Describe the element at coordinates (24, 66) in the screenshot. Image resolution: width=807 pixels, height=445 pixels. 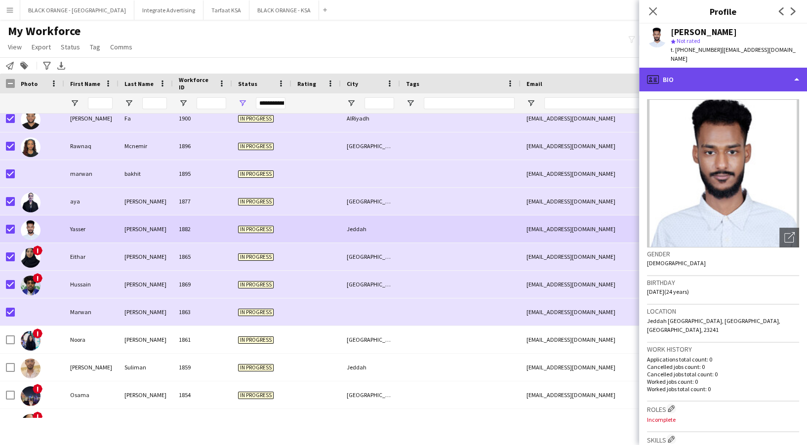
I see `app-action-btn: Add to tag` at that location.